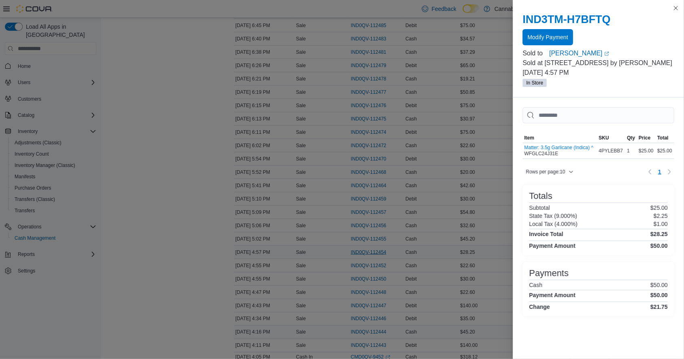 This screenshot has width=684, height=359. I want to click on span: 4PYLEBB7, so click(611, 151).